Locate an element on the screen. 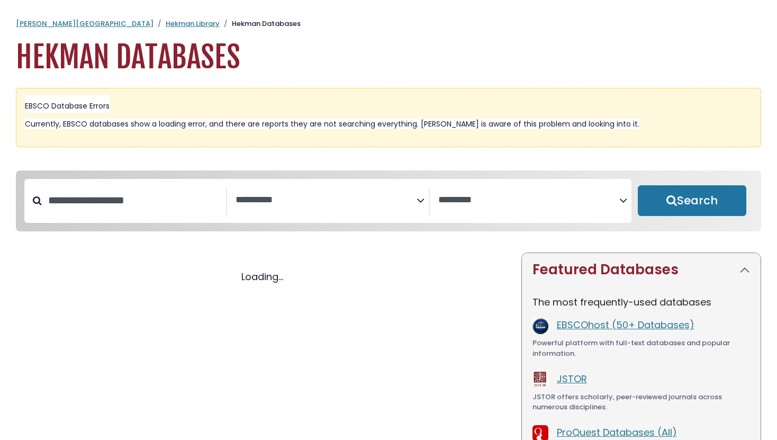 The width and height of the screenshot is (777, 440). a: Hekman Library is located at coordinates (193, 23).